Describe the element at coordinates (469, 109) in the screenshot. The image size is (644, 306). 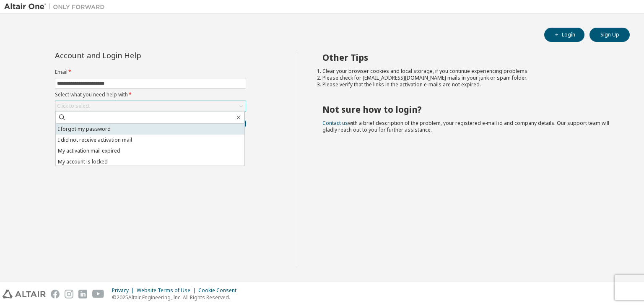
I see `h2: Not sure how to login?` at that location.